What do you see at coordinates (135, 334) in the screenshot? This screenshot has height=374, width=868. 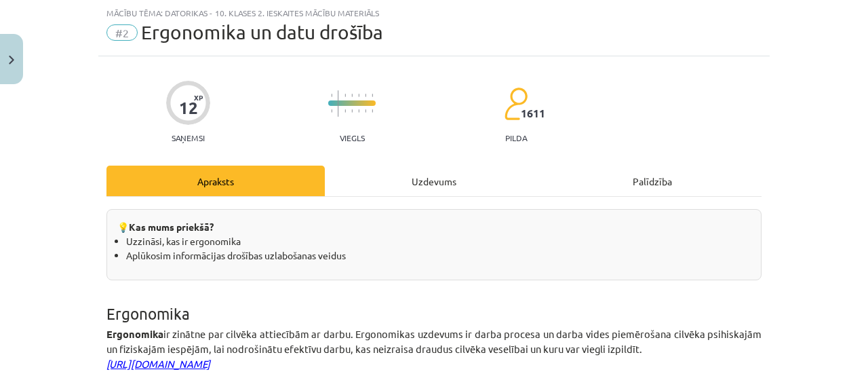 I see `span: Ergonomika` at bounding box center [135, 334].